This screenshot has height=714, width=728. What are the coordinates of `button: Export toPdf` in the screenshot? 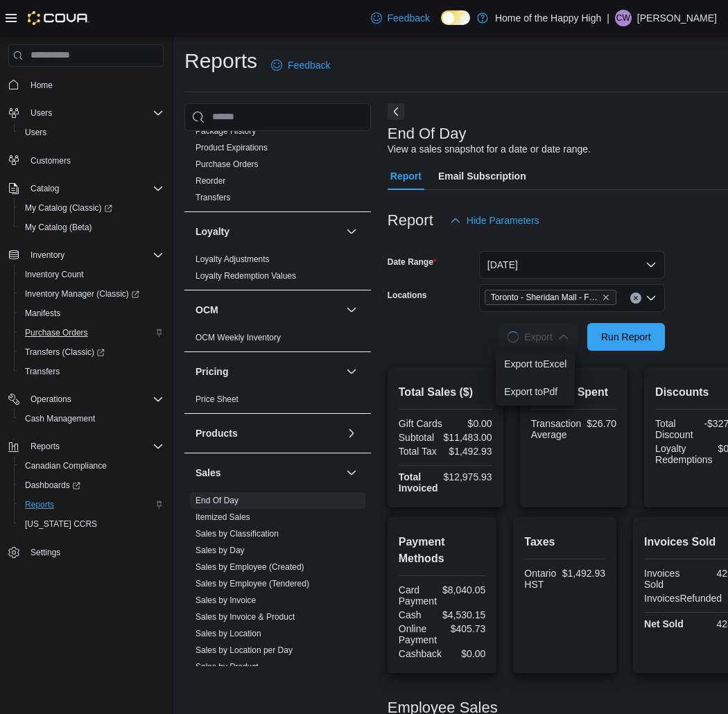 It's located at (536, 391).